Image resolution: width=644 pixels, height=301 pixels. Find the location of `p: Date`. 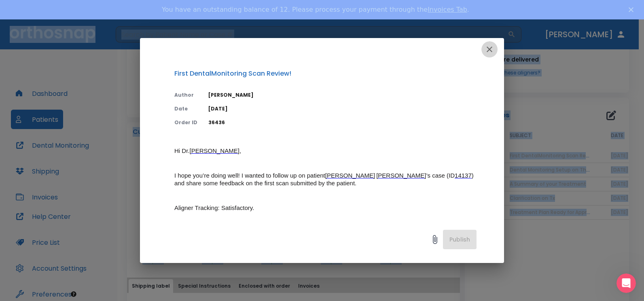

p: Date is located at coordinates (186, 109).